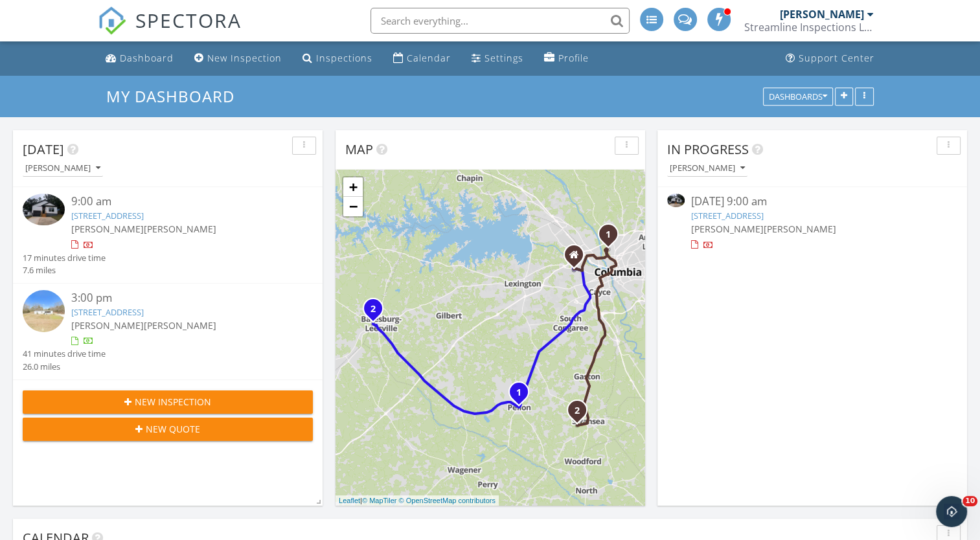 Image resolution: width=980 pixels, height=540 pixels. I want to click on a: Leaflet, so click(349, 500).